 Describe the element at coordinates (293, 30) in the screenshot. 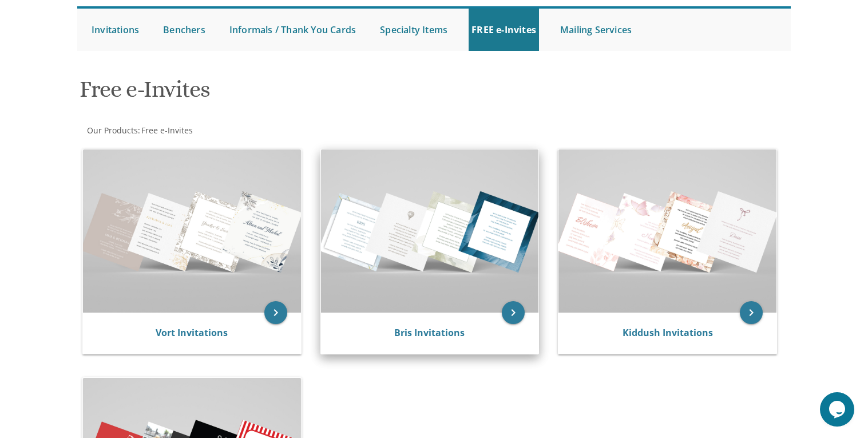

I see `a: Informals / Thank You Cards` at that location.